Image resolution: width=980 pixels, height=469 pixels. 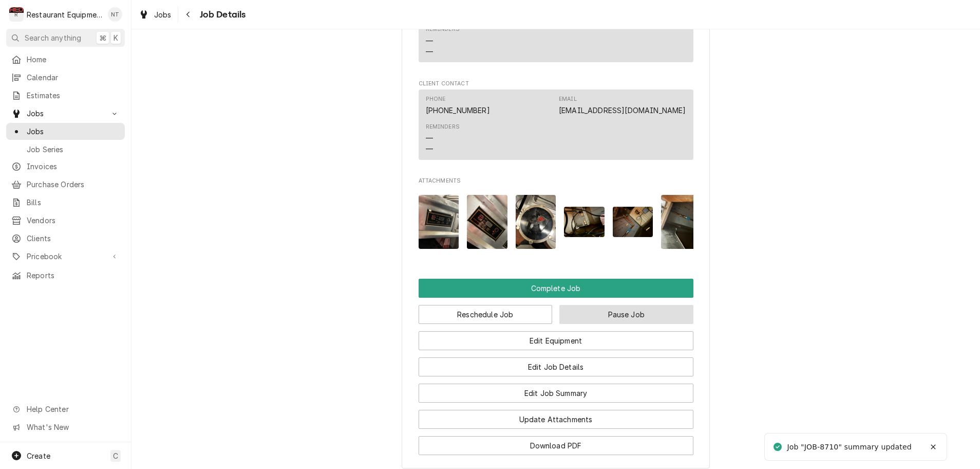 I want to click on a: Calendar, so click(x=66, y=77).